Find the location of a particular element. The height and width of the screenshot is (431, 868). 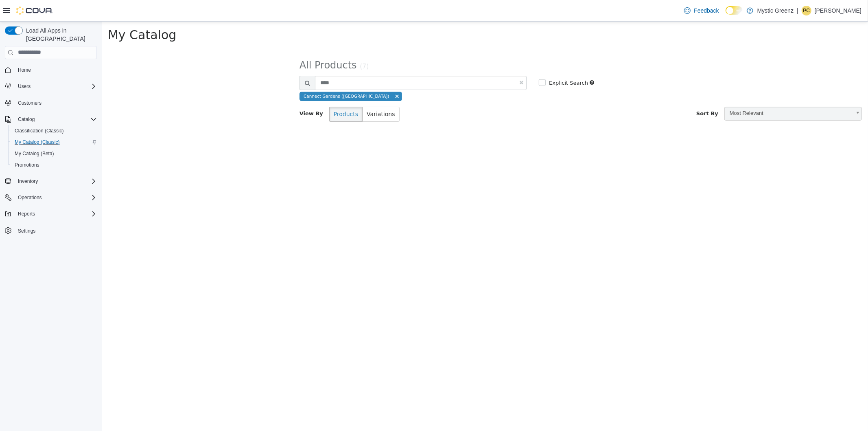

span: Feedback is located at coordinates (706, 10).